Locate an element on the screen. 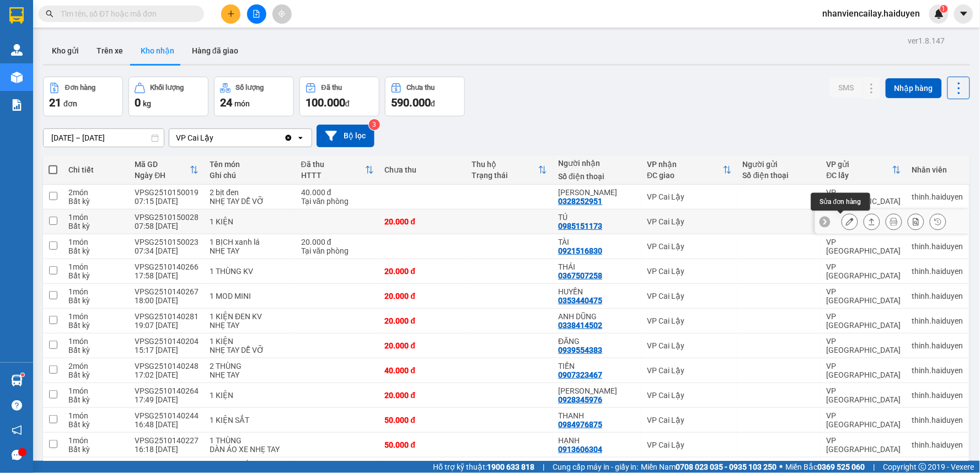  sup: 3 is located at coordinates (374, 124).